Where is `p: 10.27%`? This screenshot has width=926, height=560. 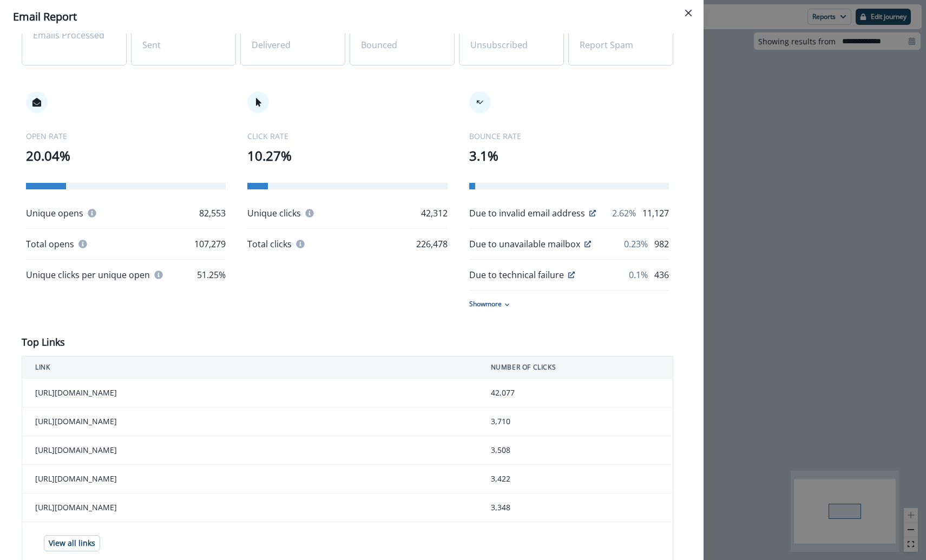 p: 10.27% is located at coordinates (347, 156).